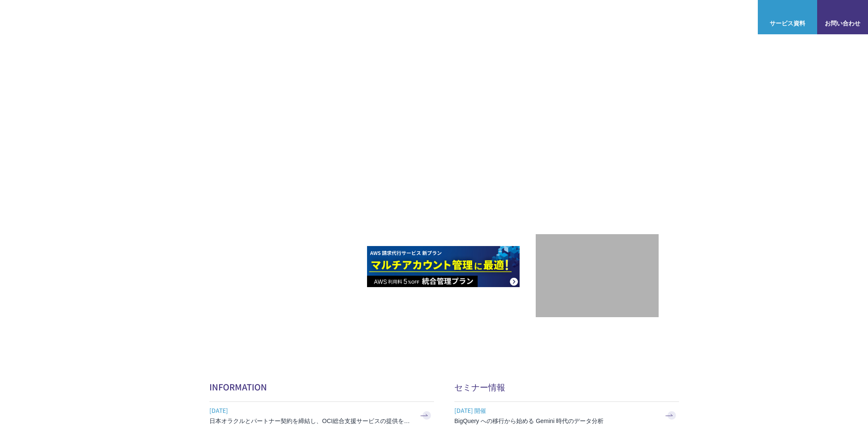 Image resolution: width=868 pixels, height=426 pixels. What do you see at coordinates (597, 115) in the screenshot?
I see `img: AWSプレミアティアサービスパートナー` at bounding box center [597, 115].